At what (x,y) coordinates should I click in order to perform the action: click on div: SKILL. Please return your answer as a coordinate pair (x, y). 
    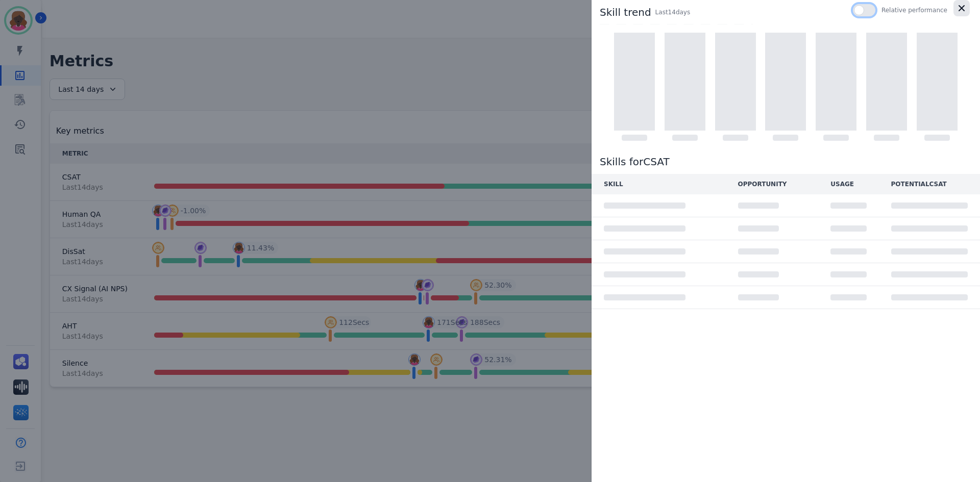
    Looking at the image, I should click on (613, 184).